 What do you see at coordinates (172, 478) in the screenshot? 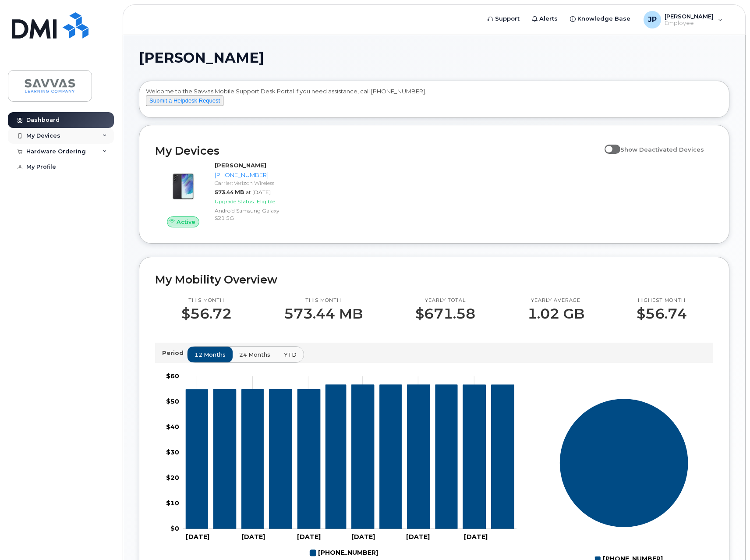
I see `tspan: $20` at bounding box center [172, 478].